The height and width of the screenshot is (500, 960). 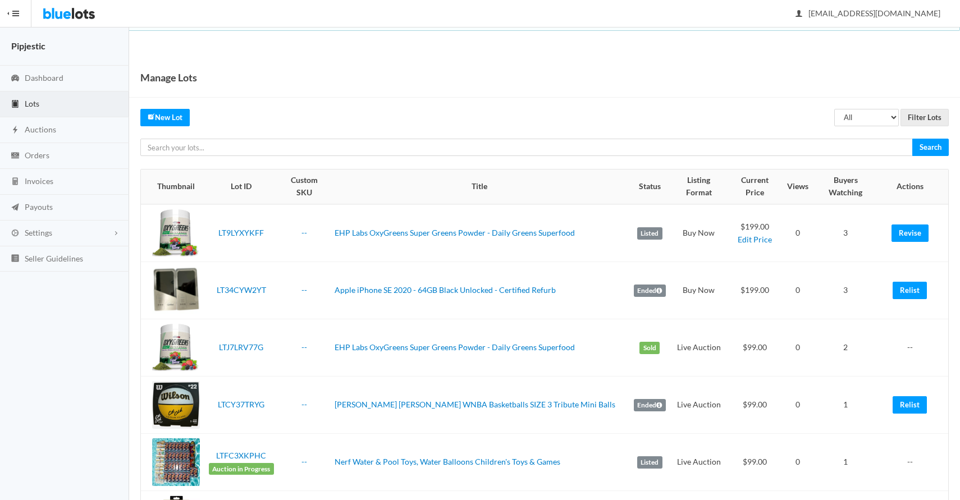 I want to click on span: Lots, so click(x=32, y=103).